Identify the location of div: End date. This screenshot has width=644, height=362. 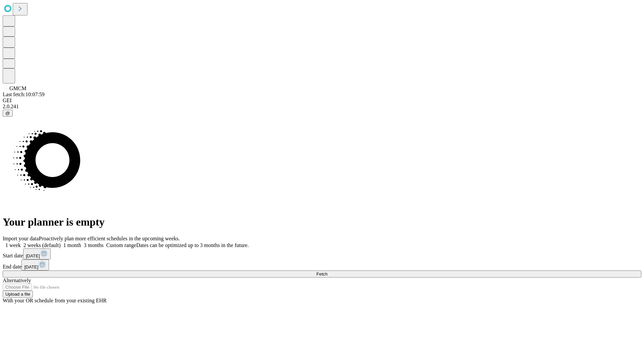
(322, 264).